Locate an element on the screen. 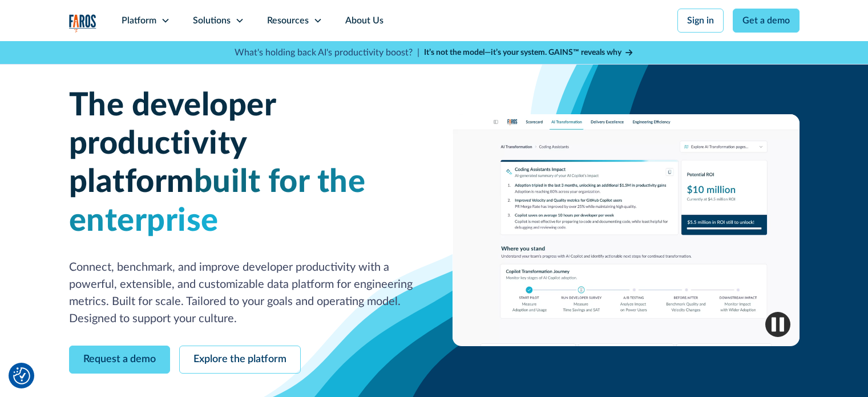 This screenshot has width=868, height=397. p: Connect, benchmark, and improve developer productivity with a powerful, extensible, and customiza... is located at coordinates (243, 293).